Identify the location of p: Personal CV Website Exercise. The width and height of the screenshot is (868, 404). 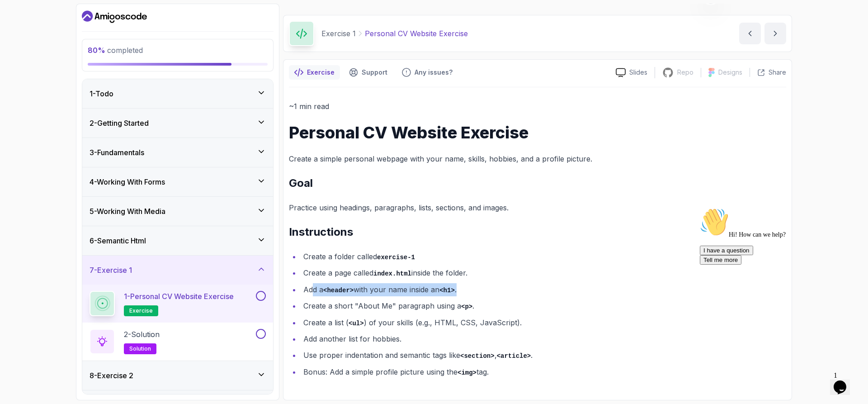
(417, 34).